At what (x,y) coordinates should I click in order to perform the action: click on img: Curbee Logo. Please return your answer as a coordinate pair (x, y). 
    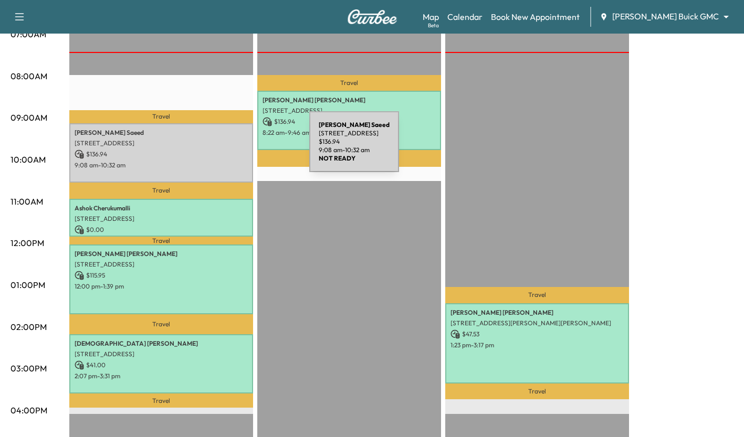
    Looking at the image, I should click on (372, 17).